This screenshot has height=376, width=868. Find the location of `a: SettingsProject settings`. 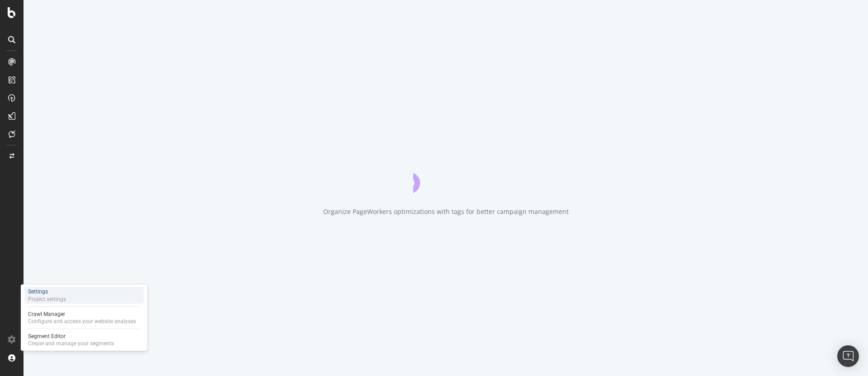

a: SettingsProject settings is located at coordinates (84, 295).